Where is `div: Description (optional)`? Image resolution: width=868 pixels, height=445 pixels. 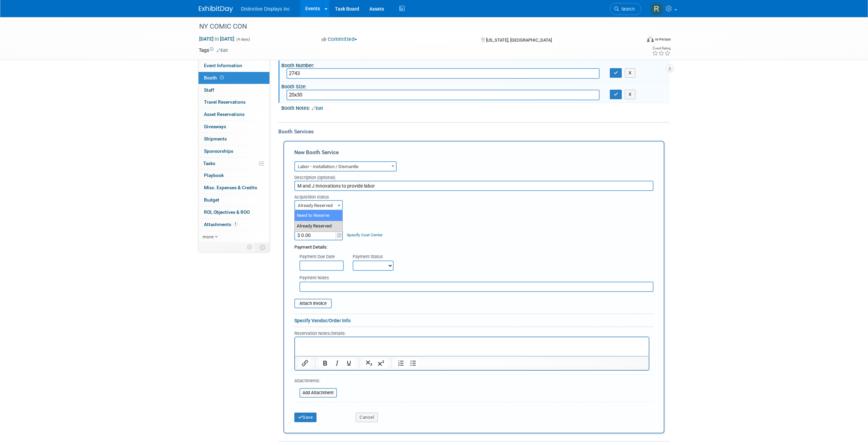
div: Description (optional) is located at coordinates (474, 176).